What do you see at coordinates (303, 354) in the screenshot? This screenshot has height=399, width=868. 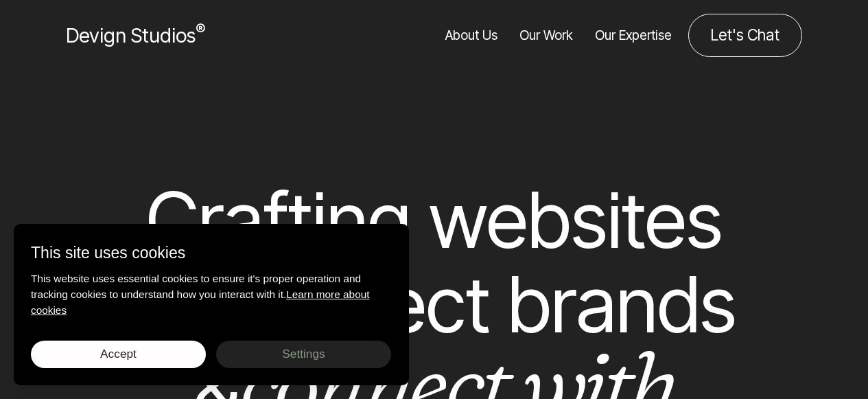 I see `button: Settings` at bounding box center [303, 354].